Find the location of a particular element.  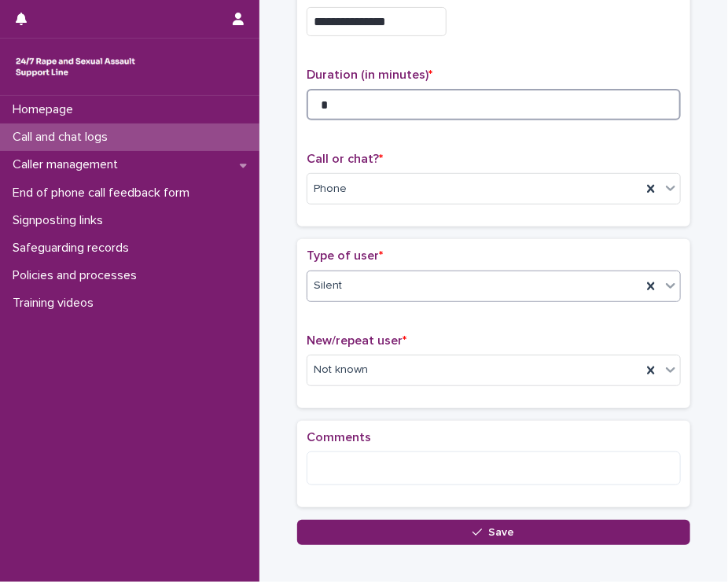

span: Call or chat? is located at coordinates (344, 159).